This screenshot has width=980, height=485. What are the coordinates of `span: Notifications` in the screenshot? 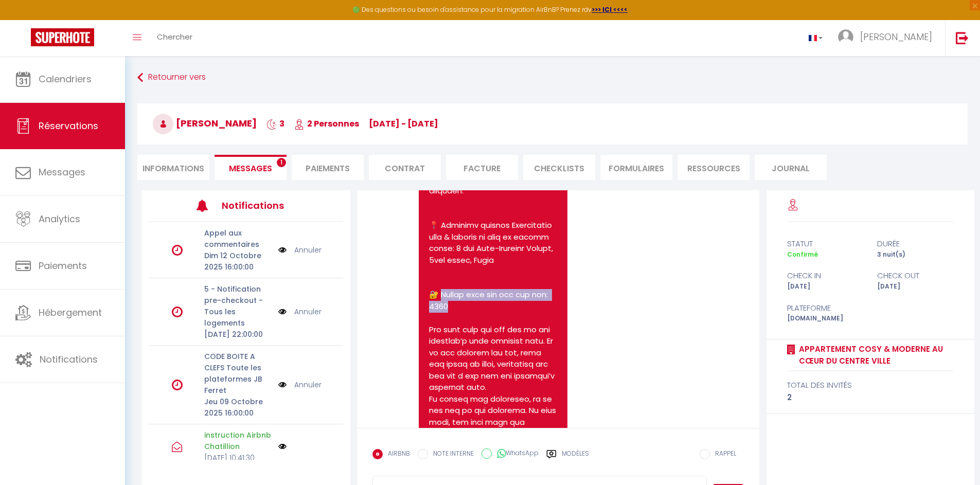 It's located at (69, 359).